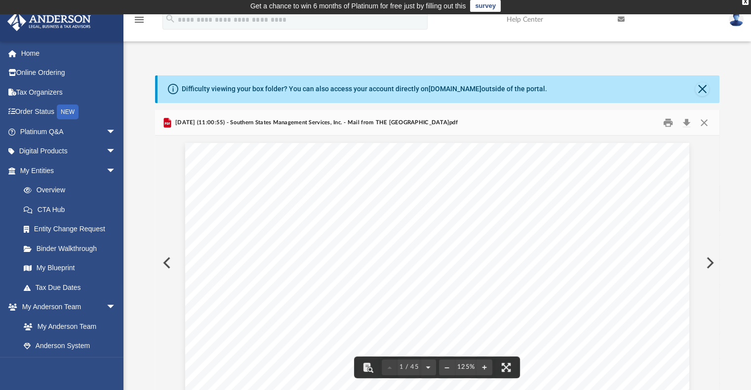  I want to click on div: NEW, so click(68, 112).